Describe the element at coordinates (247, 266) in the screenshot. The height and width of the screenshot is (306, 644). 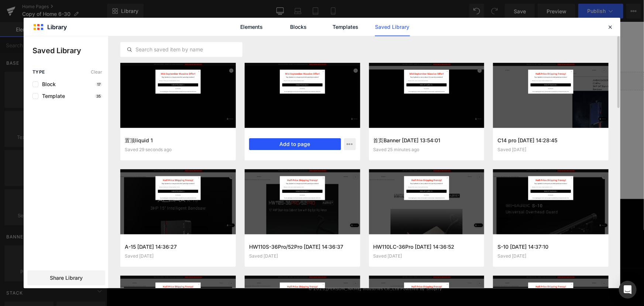
I see `small: © 2025,` at that location.